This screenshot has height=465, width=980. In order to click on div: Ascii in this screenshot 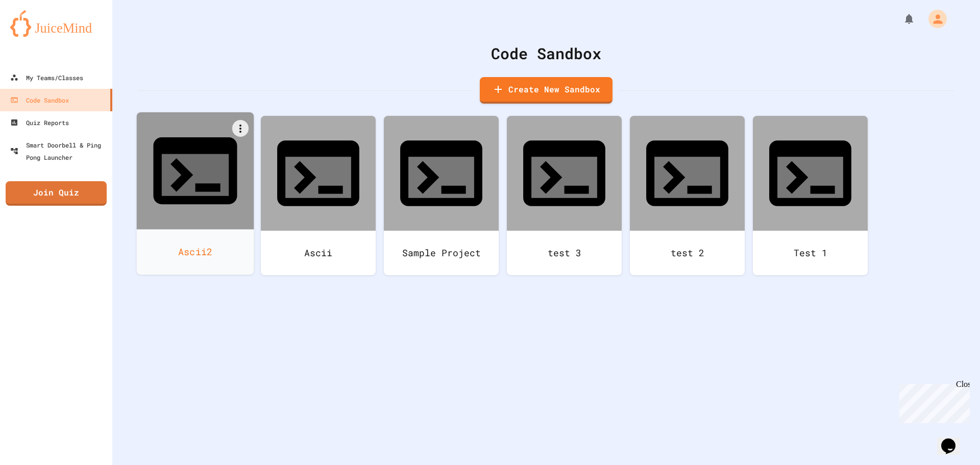, I will do `click(318, 253)`.